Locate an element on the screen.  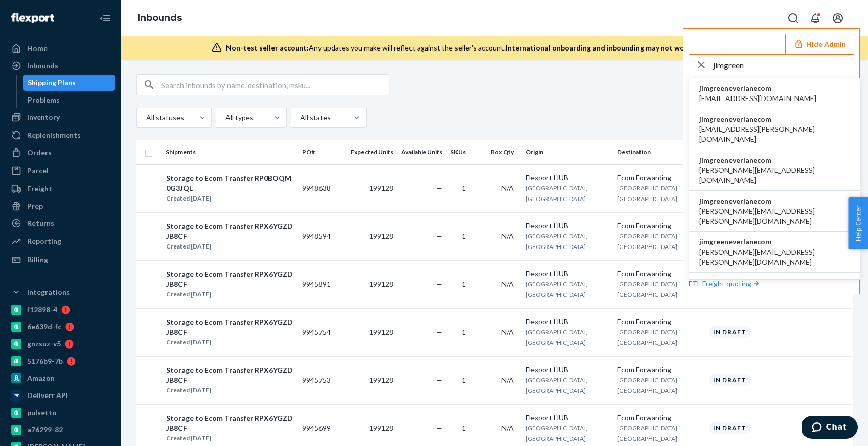
a: Shipping Plans is located at coordinates (69, 83).